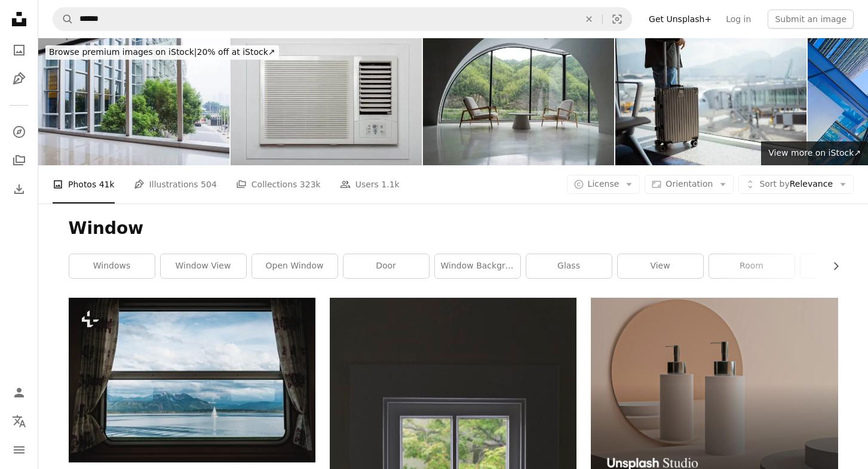 The height and width of the screenshot is (469, 868). What do you see at coordinates (162, 52) in the screenshot?
I see `span: 20% off at iStock ↗` at bounding box center [162, 52].